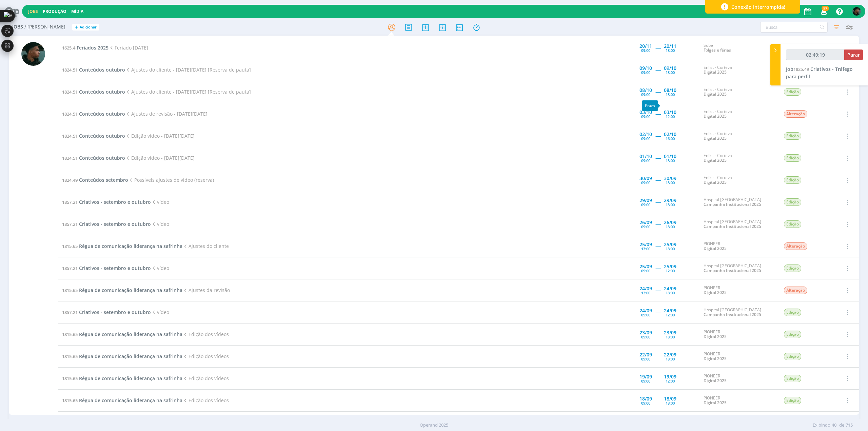 This screenshot has height=431, width=868. What do you see at coordinates (646, 293) in the screenshot?
I see `div: 13:00` at bounding box center [646, 293].